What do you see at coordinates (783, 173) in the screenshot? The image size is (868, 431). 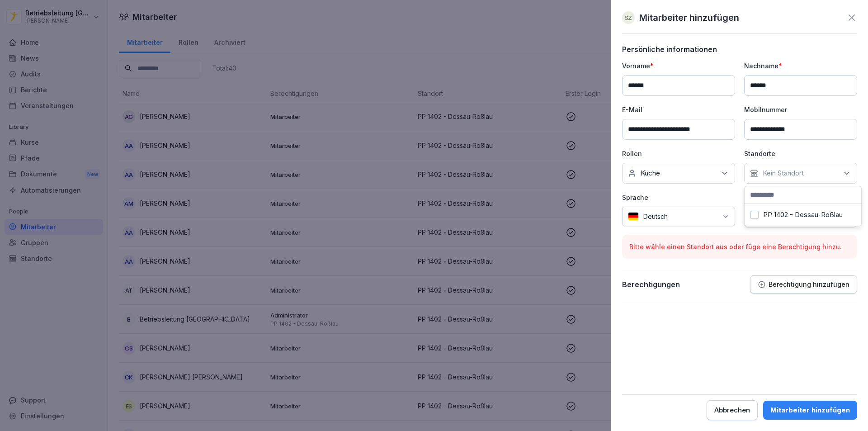 I see `p: Kein Standort` at bounding box center [783, 173].